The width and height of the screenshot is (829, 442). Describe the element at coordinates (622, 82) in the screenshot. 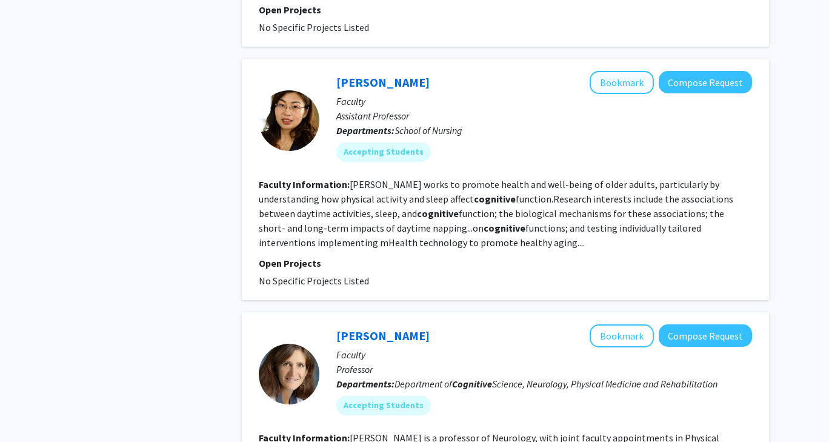

I see `button: Add Junxin Li to Bookmarks` at that location.